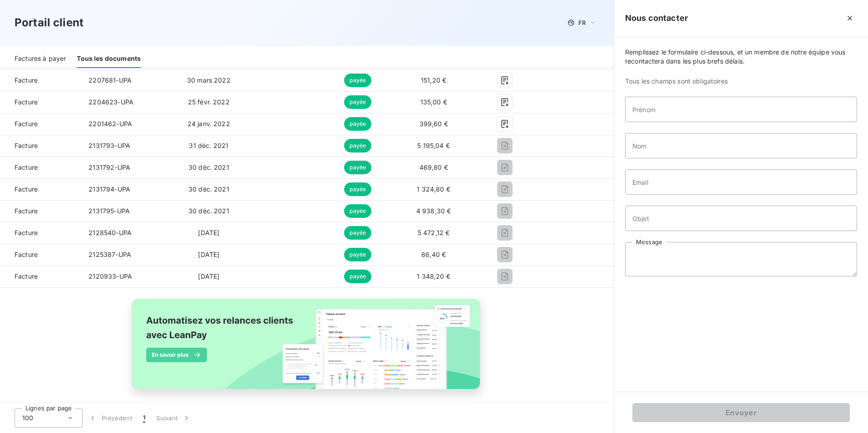 The image size is (868, 433). I want to click on span: 2201462-UPA, so click(110, 123).